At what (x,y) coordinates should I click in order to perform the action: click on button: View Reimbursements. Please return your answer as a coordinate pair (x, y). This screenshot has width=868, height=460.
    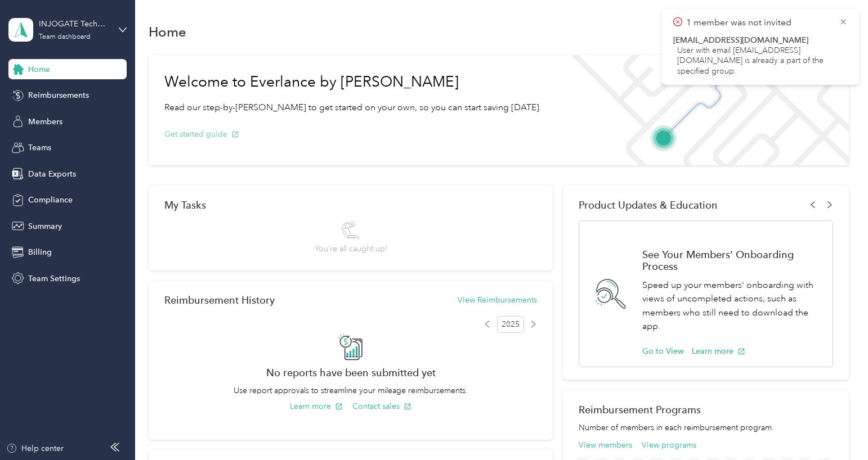
    Looking at the image, I should click on (497, 299).